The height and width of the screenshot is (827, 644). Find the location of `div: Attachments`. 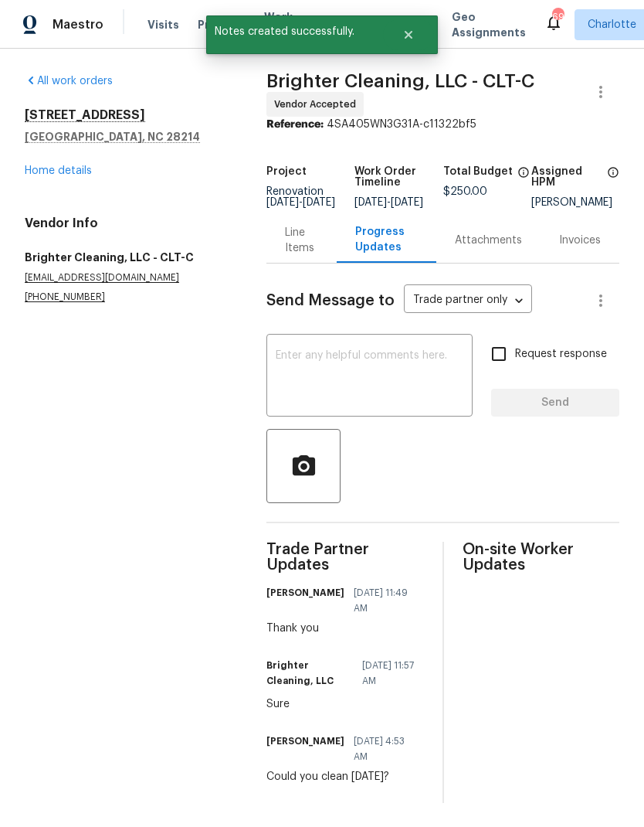

div: Attachments is located at coordinates (488, 240).